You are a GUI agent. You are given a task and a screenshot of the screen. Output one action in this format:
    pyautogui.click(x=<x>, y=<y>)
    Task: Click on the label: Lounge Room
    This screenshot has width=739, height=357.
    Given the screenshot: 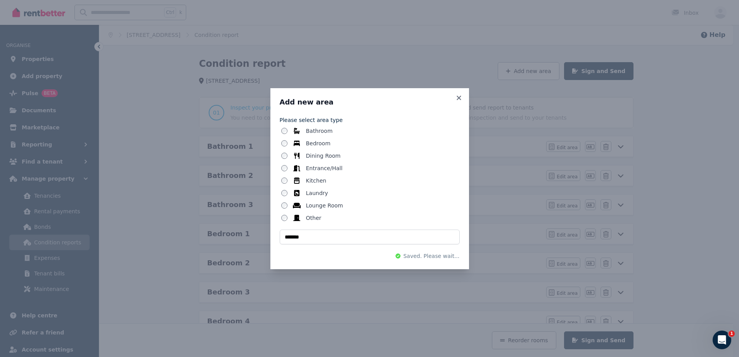 What is the action you would take?
    pyautogui.click(x=325, y=205)
    